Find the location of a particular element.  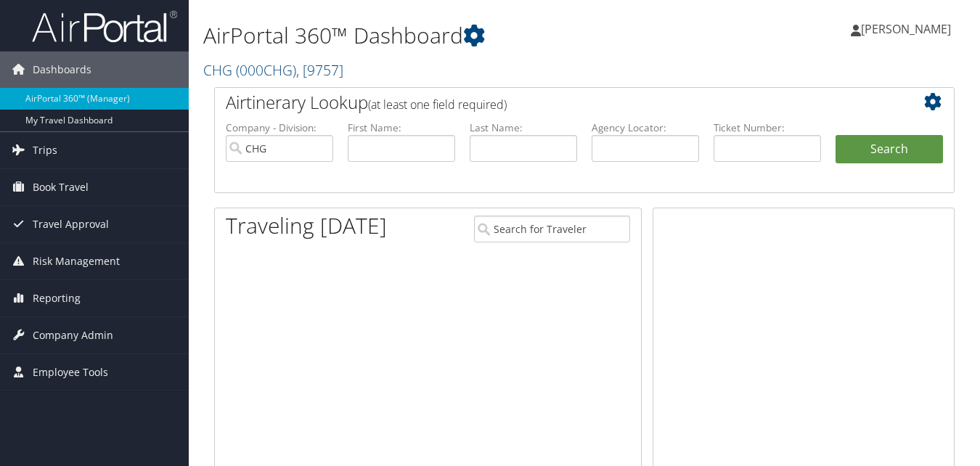

span: (at least one field required) is located at coordinates (437, 104).